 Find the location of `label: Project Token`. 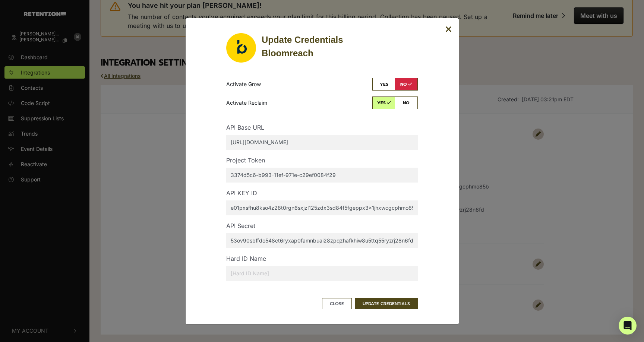

label: Project Token is located at coordinates (246, 160).